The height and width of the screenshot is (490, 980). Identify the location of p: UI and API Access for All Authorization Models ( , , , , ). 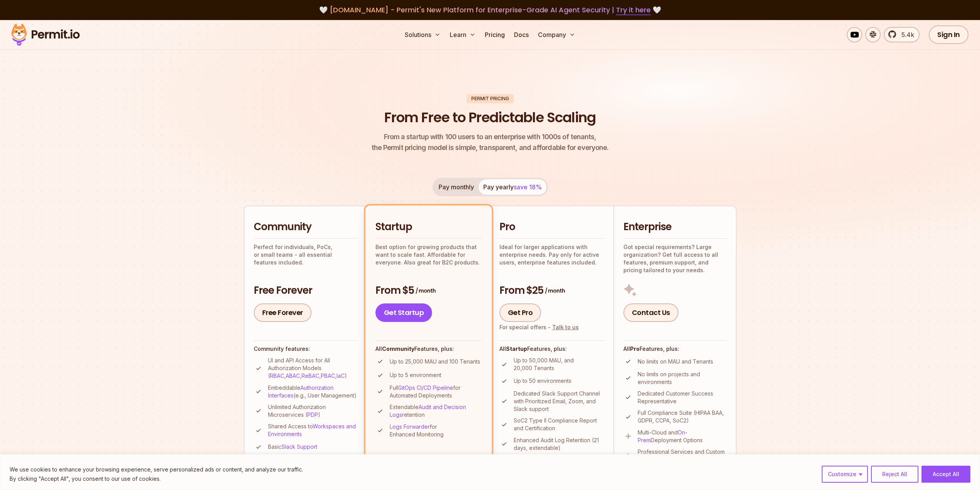
(313, 368).